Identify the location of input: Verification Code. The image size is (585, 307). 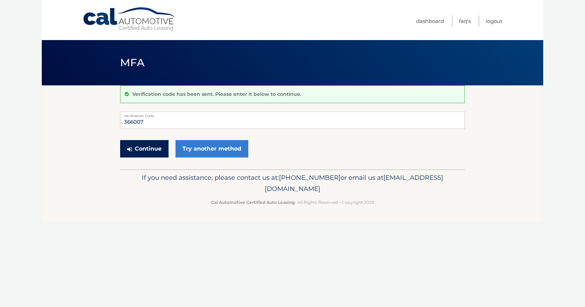
(292, 120).